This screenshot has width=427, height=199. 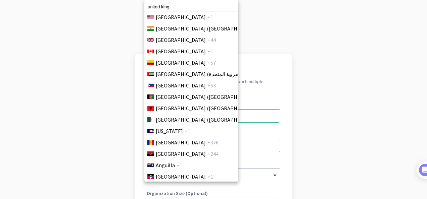 What do you see at coordinates (213, 154) in the screenshot?
I see `span: +244` at bounding box center [213, 154].